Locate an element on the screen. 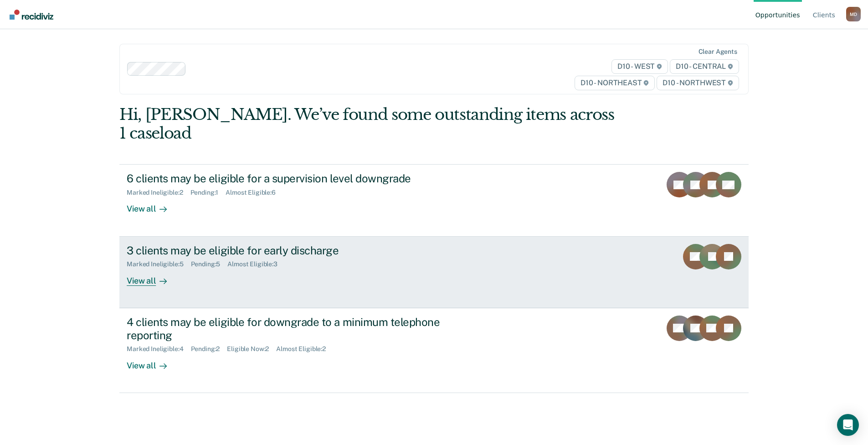  div: Marked Ineligible : 4 is located at coordinates (158, 349).